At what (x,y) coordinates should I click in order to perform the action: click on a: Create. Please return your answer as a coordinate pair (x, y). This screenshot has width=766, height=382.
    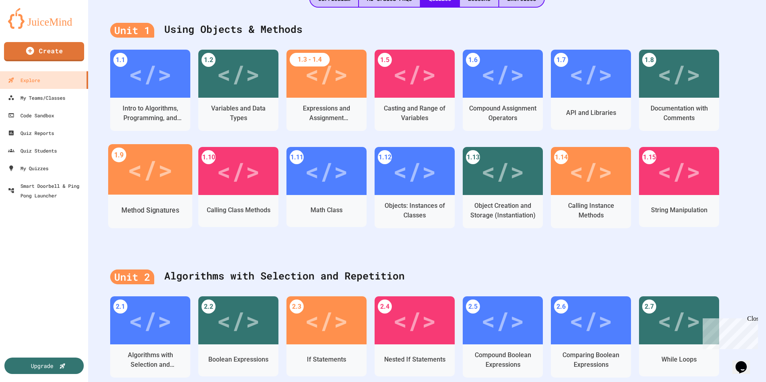
    Looking at the image, I should click on (44, 52).